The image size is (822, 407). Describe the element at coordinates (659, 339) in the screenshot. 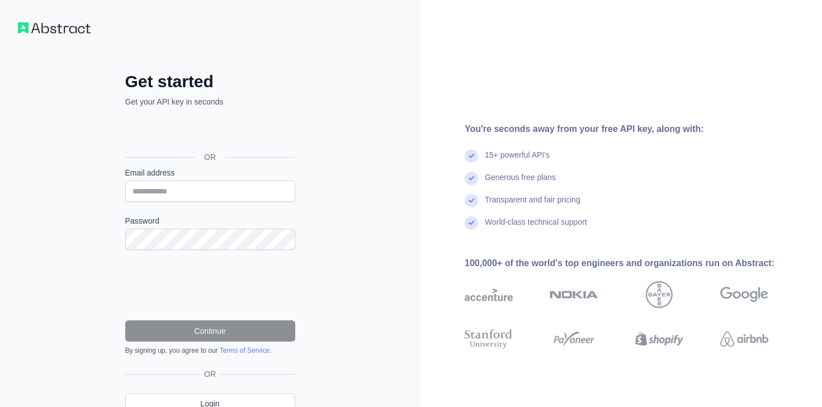

I see `img: shopify` at that location.